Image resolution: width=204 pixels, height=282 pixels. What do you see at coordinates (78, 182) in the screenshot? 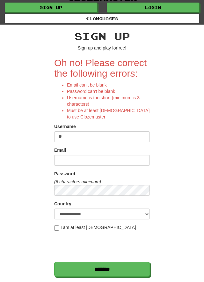
I see `em: (6 characters minimum)` at bounding box center [78, 182].